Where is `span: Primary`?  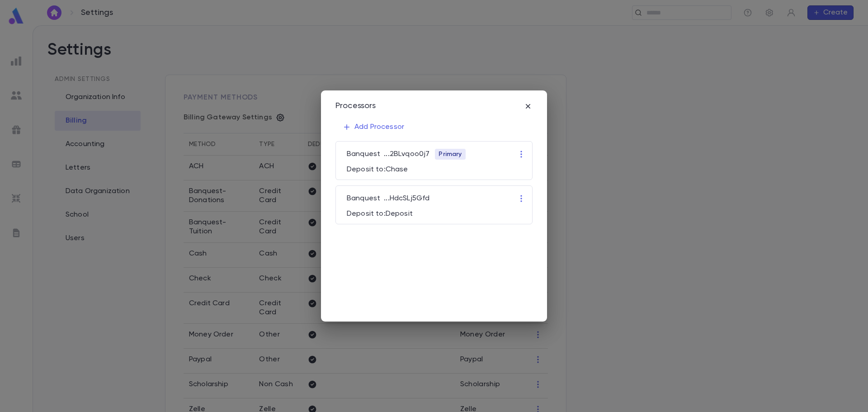 span: Primary is located at coordinates (450, 154).